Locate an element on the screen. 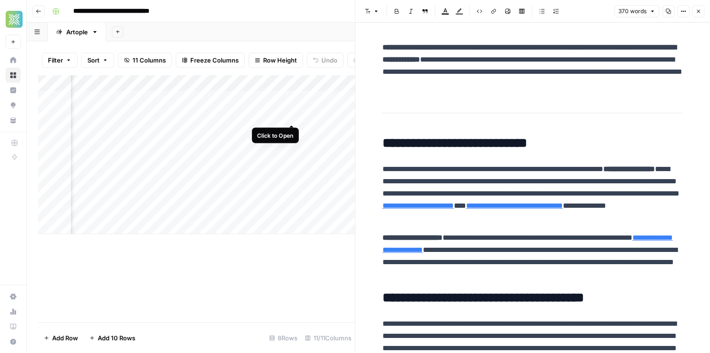  button: Add Row is located at coordinates (61, 338).